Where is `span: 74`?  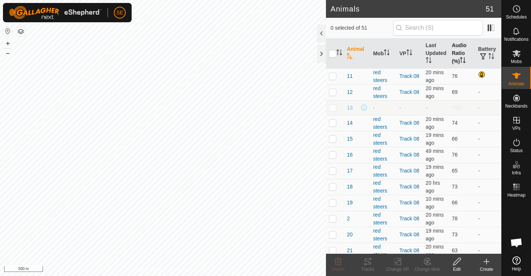 span: 74 is located at coordinates (455, 123).